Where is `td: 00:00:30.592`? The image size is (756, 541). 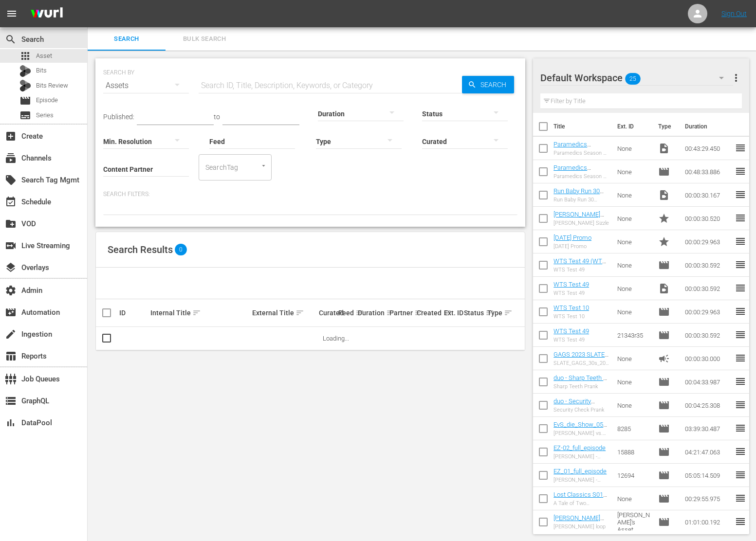
td: 00:00:30.592 is located at coordinates (708, 288).